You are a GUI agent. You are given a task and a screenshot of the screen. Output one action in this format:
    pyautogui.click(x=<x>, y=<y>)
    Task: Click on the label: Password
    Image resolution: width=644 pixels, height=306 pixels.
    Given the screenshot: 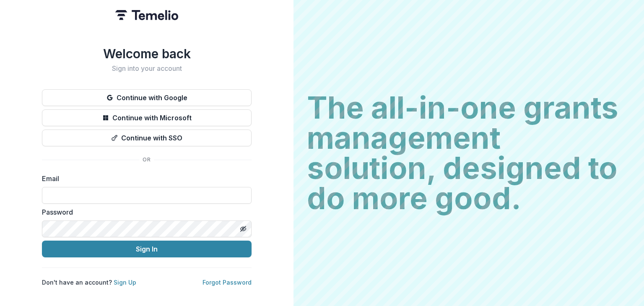 What is the action you would take?
    pyautogui.click(x=144, y=212)
    